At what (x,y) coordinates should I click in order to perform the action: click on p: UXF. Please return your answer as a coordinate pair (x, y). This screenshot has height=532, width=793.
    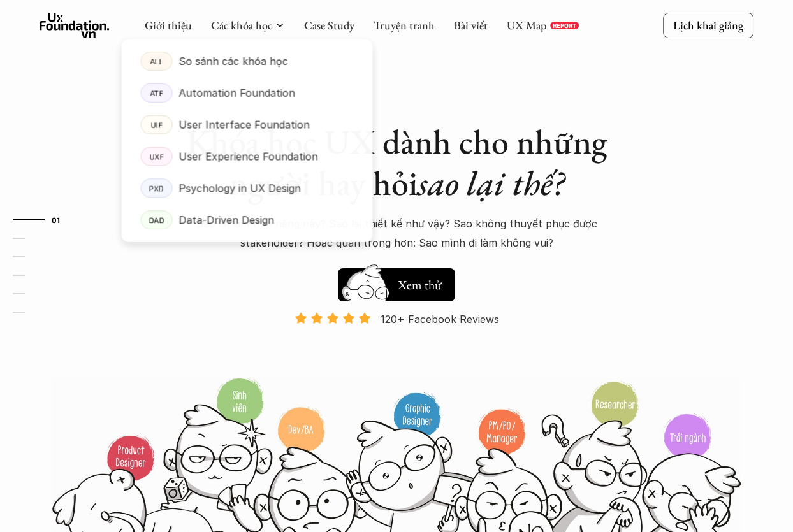
    Looking at the image, I should click on (156, 156).